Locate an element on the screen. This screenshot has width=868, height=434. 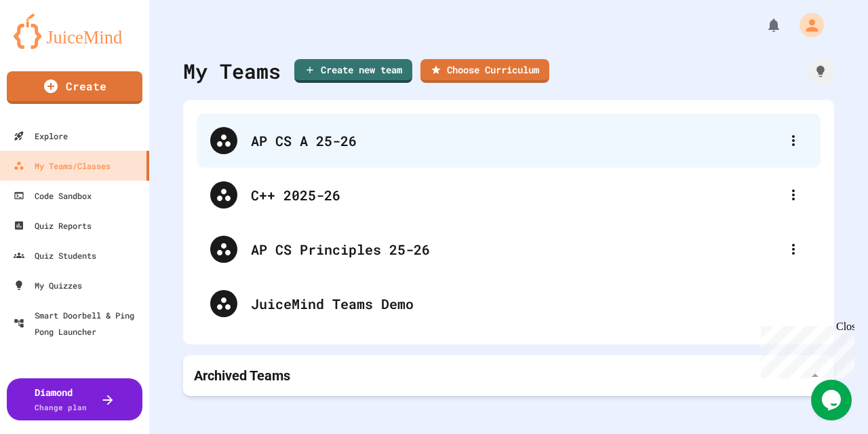
div: Diamond is located at coordinates (61, 399).